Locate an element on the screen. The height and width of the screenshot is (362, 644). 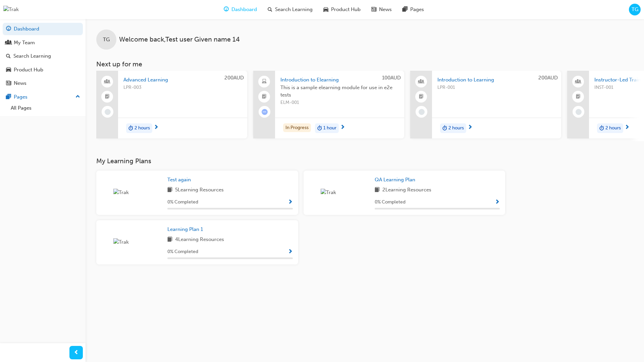
a: Trak is located at coordinates (11, 9).